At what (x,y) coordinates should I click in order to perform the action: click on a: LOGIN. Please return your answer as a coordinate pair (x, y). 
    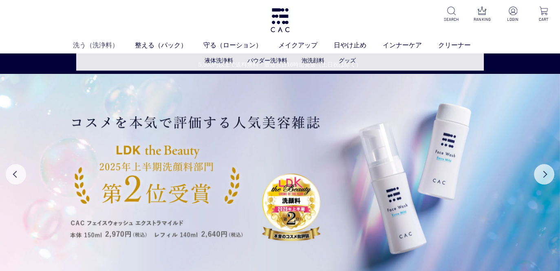
    Looking at the image, I should click on (513, 14).